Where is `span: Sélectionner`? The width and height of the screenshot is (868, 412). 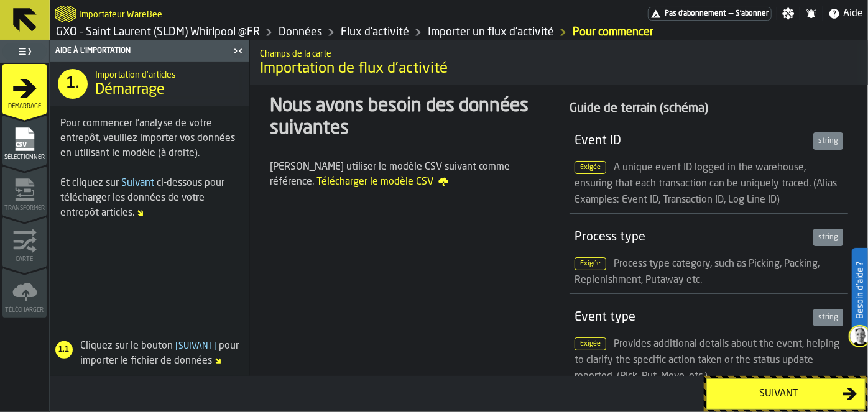
span: Sélectionner is located at coordinates (24, 157).